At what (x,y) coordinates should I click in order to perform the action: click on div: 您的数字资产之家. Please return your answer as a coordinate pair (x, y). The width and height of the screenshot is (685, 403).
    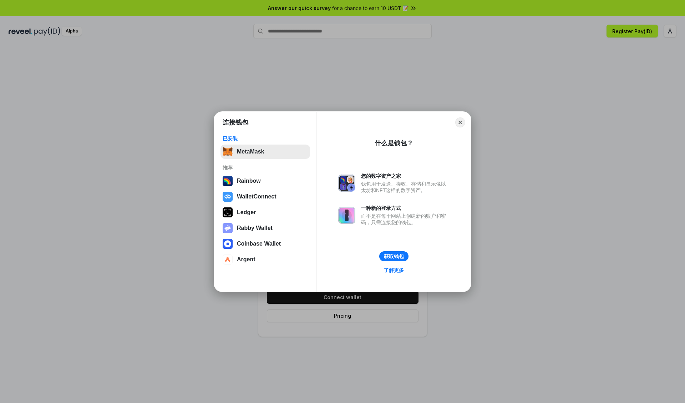
    Looking at the image, I should click on (406, 176).